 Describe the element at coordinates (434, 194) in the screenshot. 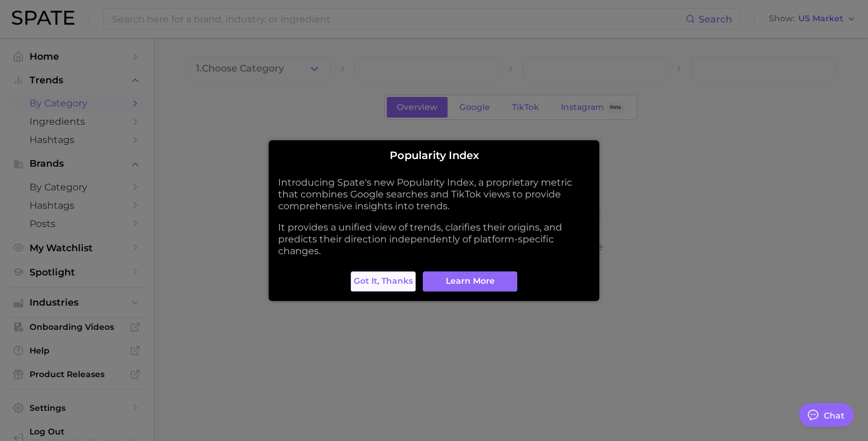

I see `p: Introducing Spate's new Popularity Index, a proprietary metric that combines Google searches and ...` at that location.